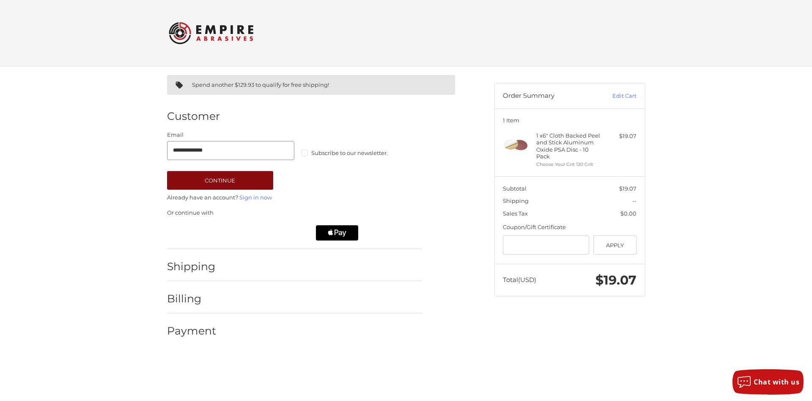  I want to click on h2: Customer, so click(193, 116).